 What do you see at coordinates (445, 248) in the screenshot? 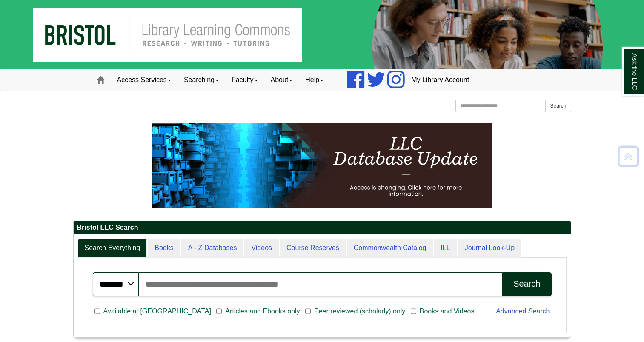
I see `a: ILL` at bounding box center [445, 248].